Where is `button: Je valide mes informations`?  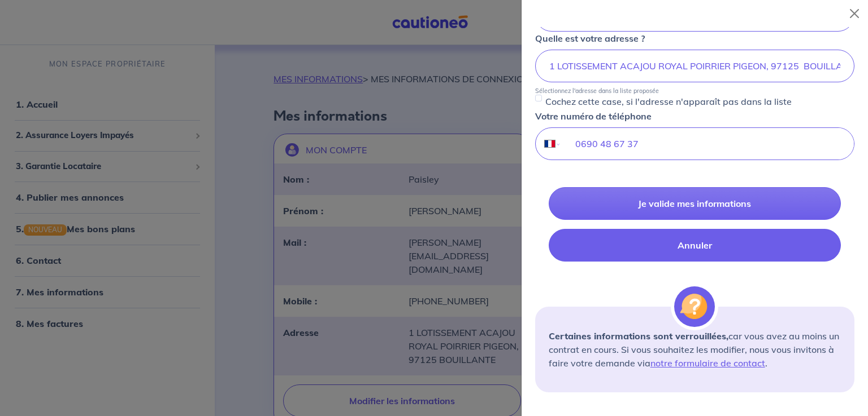 button: Je valide mes informations is located at coordinates (694, 204).